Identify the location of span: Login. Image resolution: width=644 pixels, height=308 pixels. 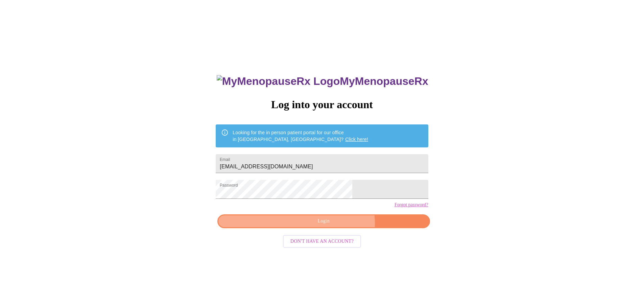
(324, 221).